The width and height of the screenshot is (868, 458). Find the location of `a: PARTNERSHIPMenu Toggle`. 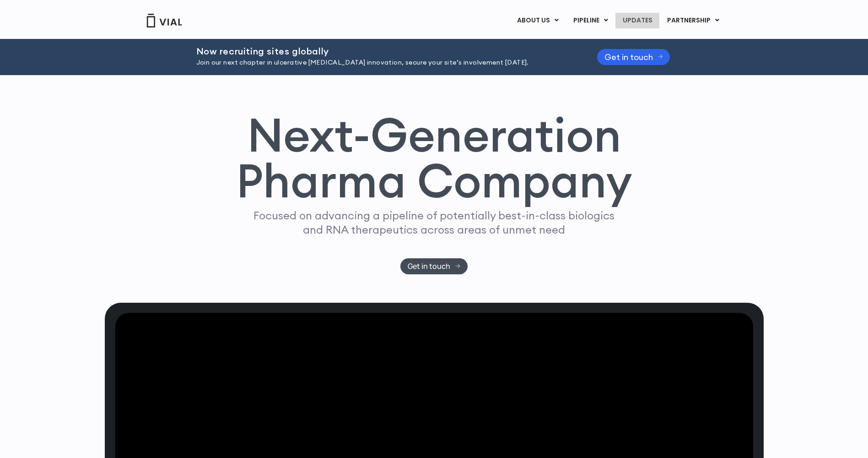

a: PARTNERSHIPMenu Toggle is located at coordinates (693, 21).